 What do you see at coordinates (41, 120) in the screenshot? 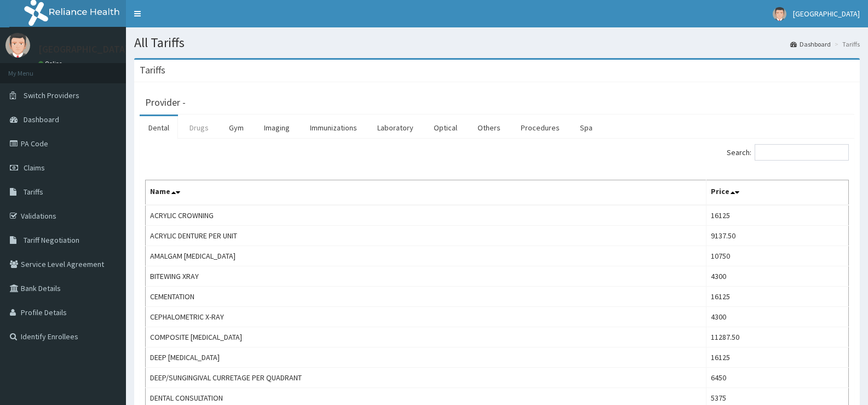
I see `span: Dashboard` at bounding box center [41, 120].